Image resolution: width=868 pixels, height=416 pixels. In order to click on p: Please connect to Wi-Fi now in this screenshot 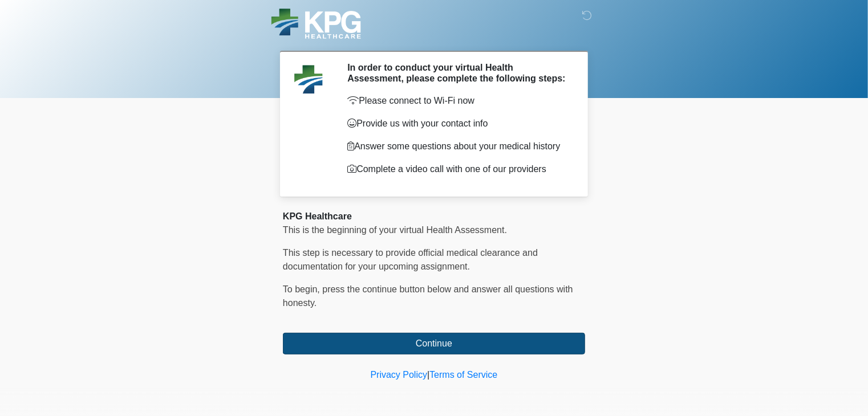, I will do `click(457, 101)`.